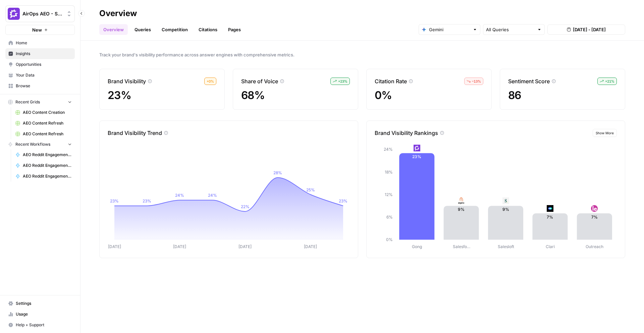  I want to click on a: Insights, so click(40, 54).